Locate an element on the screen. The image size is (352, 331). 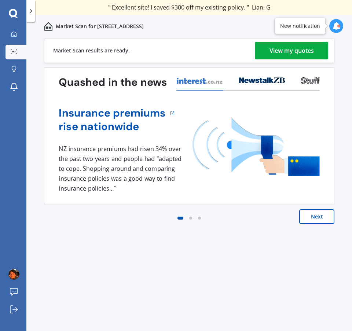
img: home-and-contents.b802091223b8502ef2dd.svg is located at coordinates (48, 26).